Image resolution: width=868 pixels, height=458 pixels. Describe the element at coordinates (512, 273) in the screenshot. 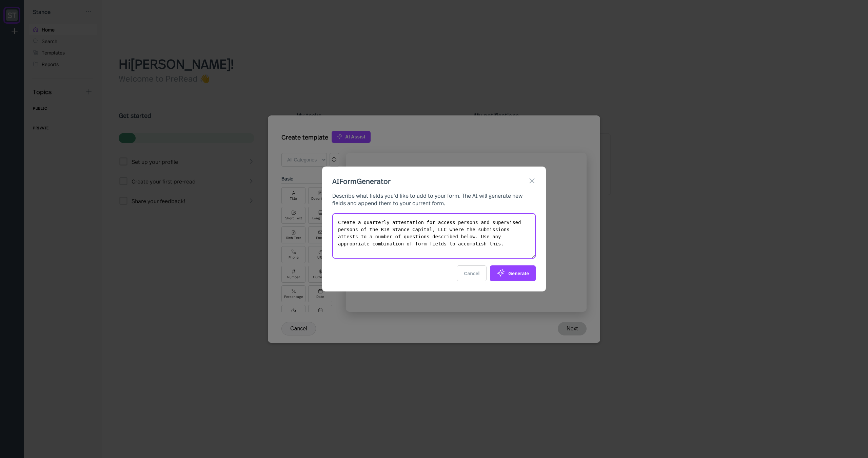

I see `button: Generate` at that location.